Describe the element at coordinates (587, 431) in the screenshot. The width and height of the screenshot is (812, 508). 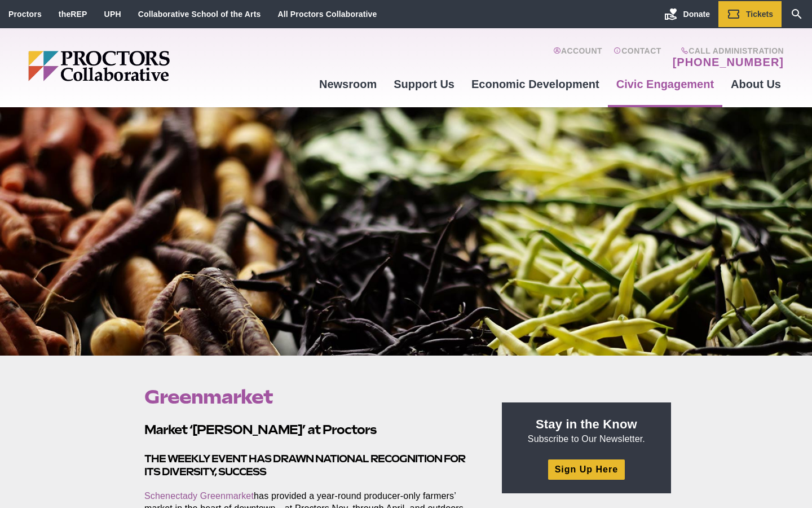
I see `p: Subscribe to Our Newsletter.` at that location.